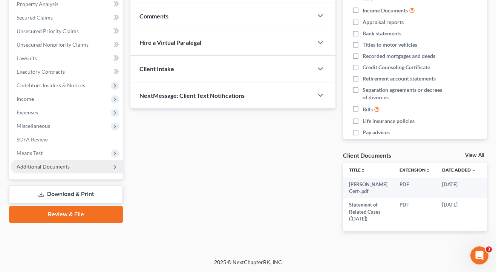 The image size is (496, 272). I want to click on span: Pay advices, so click(376, 133).